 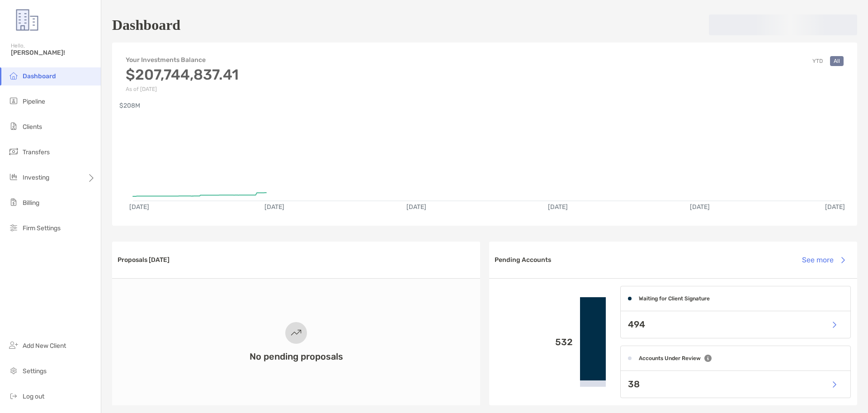 What do you see at coordinates (146, 25) in the screenshot?
I see `h1: Dashboard` at bounding box center [146, 25].